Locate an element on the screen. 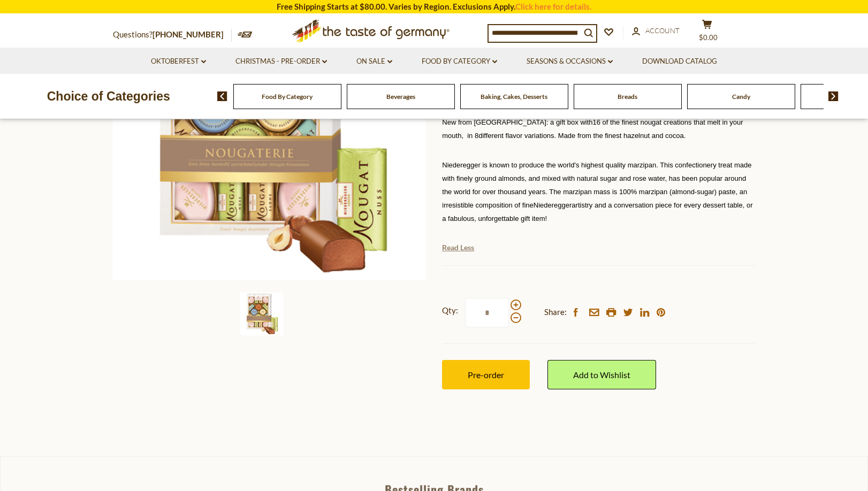  a: Breads is located at coordinates (627, 96).